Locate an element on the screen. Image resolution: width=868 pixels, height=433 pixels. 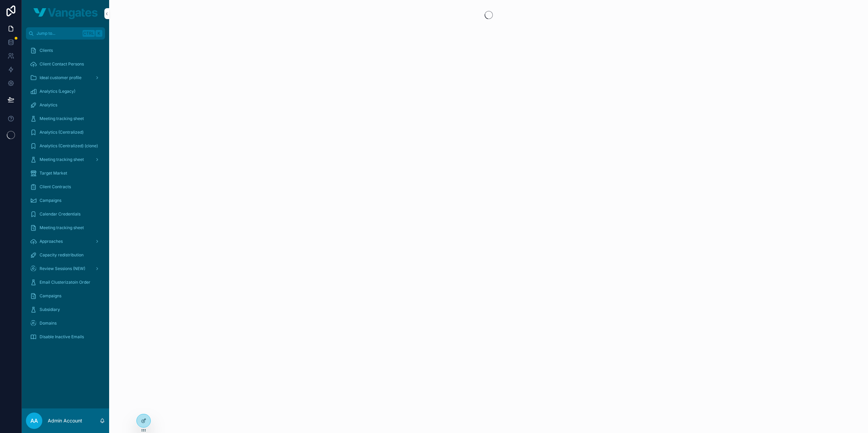
span: Analytics (Legacy) is located at coordinates (57, 91).